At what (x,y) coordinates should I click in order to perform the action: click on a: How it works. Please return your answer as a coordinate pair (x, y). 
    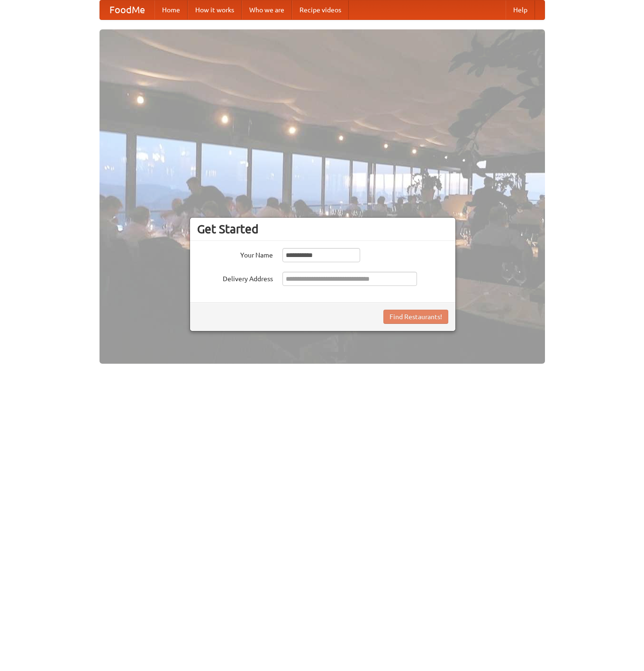
    Looking at the image, I should click on (214, 10).